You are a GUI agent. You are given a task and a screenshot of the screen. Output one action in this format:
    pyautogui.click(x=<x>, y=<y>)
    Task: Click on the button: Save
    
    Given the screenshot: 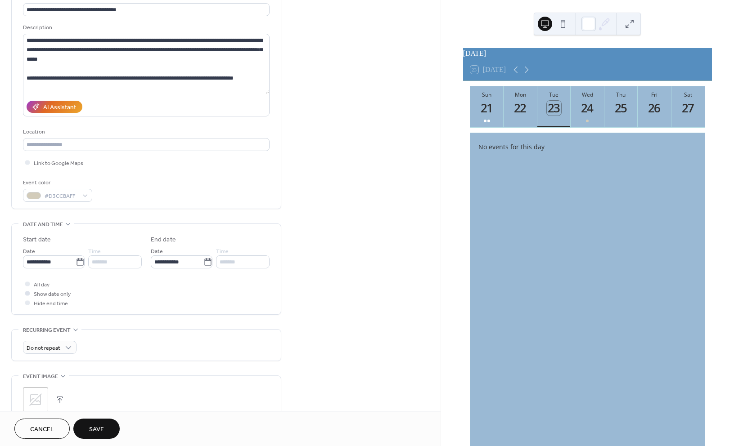 What is the action you would take?
    pyautogui.click(x=96, y=429)
    